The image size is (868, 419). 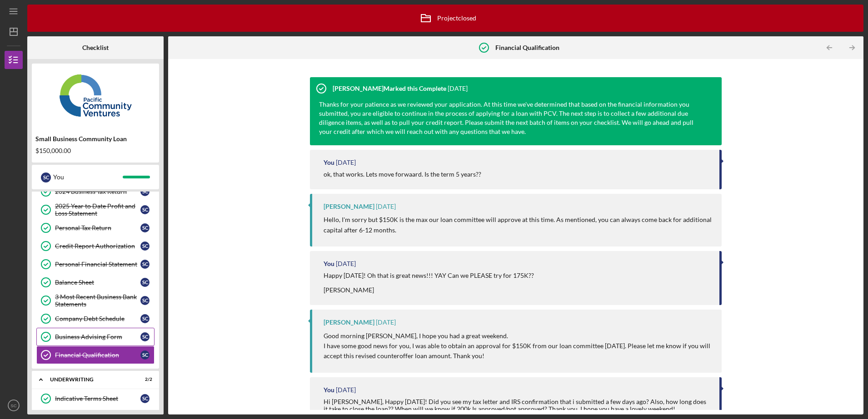 I want to click on div: Personal Financial Statement, so click(x=98, y=264).